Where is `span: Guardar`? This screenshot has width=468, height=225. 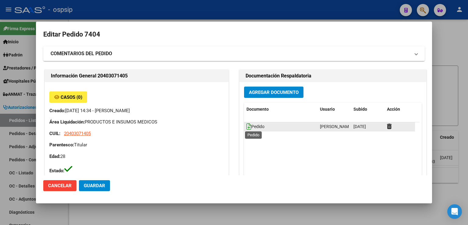 span: Guardar is located at coordinates (94, 185).